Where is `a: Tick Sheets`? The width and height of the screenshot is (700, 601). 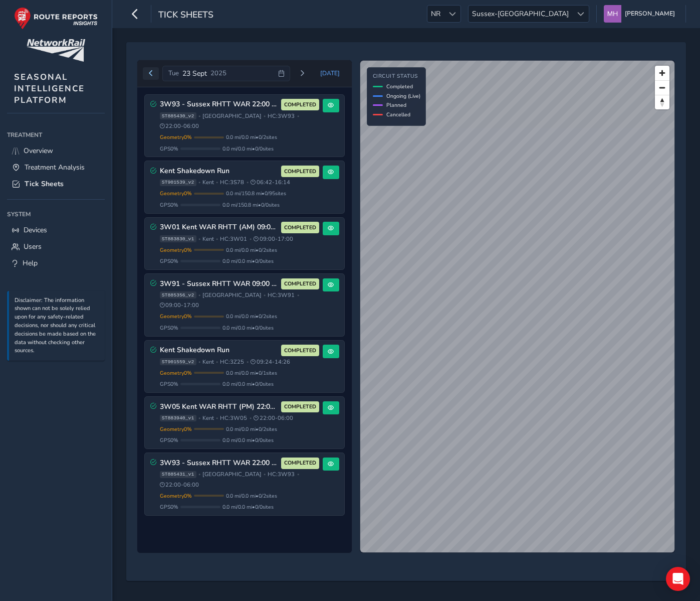 a: Tick Sheets is located at coordinates (55, 184).